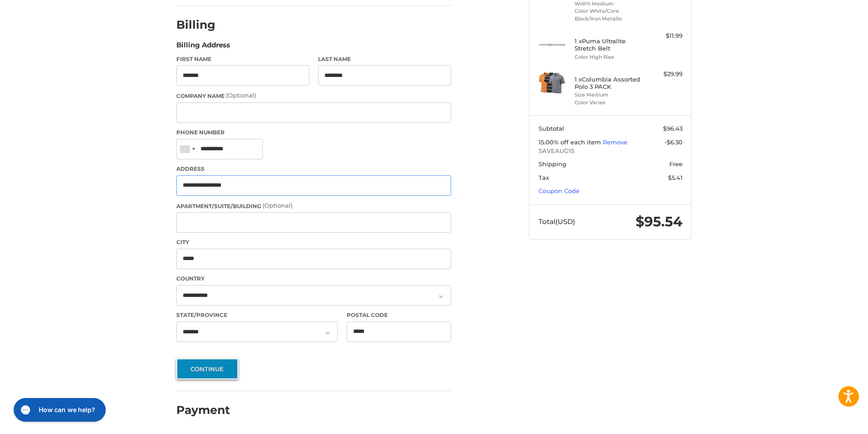 The height and width of the screenshot is (434, 868). I want to click on h2: Payment, so click(203, 410).